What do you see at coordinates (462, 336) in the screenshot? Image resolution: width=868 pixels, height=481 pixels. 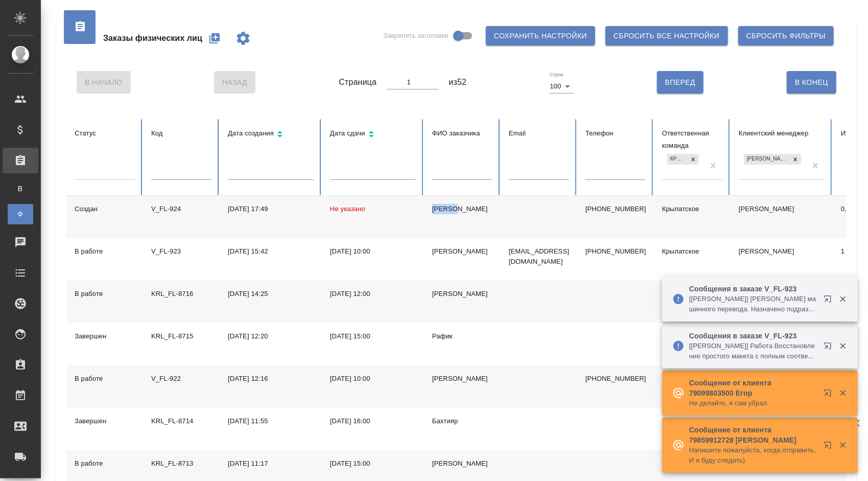 I see `div: Рафик` at bounding box center [462, 336].